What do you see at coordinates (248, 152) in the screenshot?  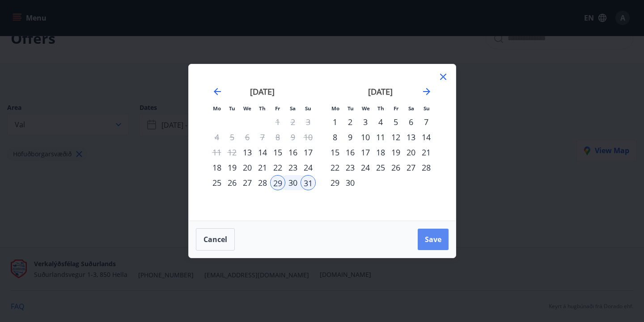 I see `td: Choose Wednesday, August 13, 2025 as your check-in date. It’s available.` at bounding box center [248, 152].